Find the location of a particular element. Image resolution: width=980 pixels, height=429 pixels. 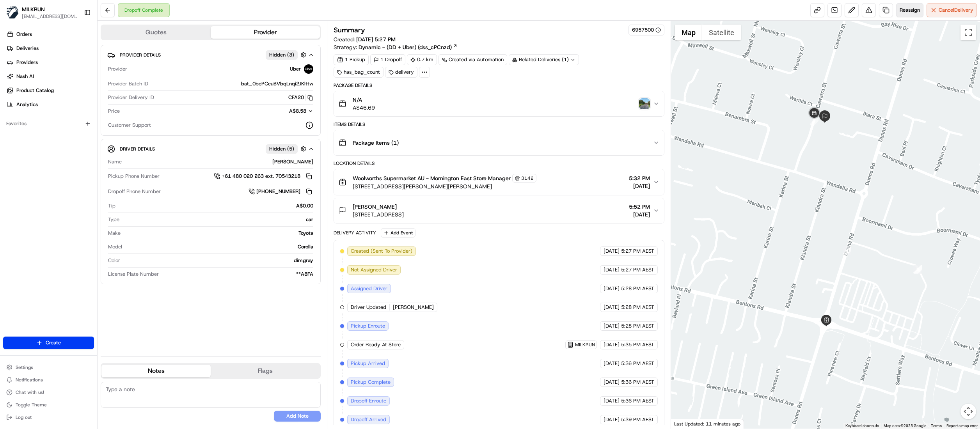

span: Name is located at coordinates (114, 162).